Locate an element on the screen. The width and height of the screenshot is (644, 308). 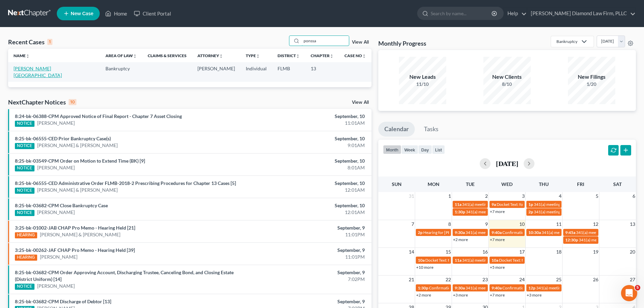
div: Bankruptcy is located at coordinates (567, 41).